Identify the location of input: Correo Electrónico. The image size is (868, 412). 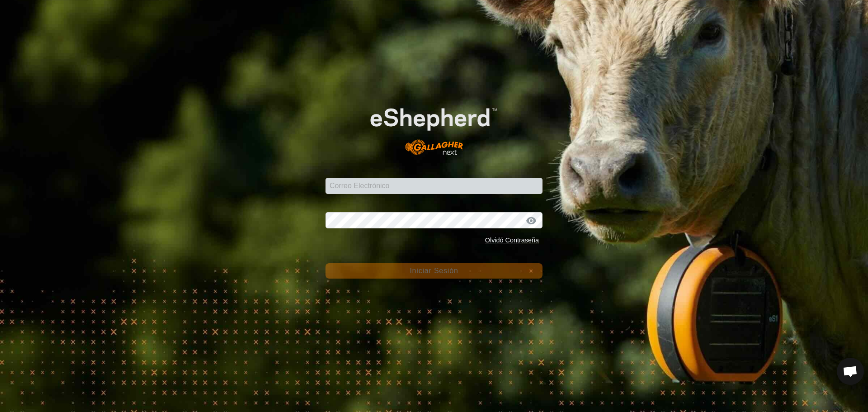
(434, 186).